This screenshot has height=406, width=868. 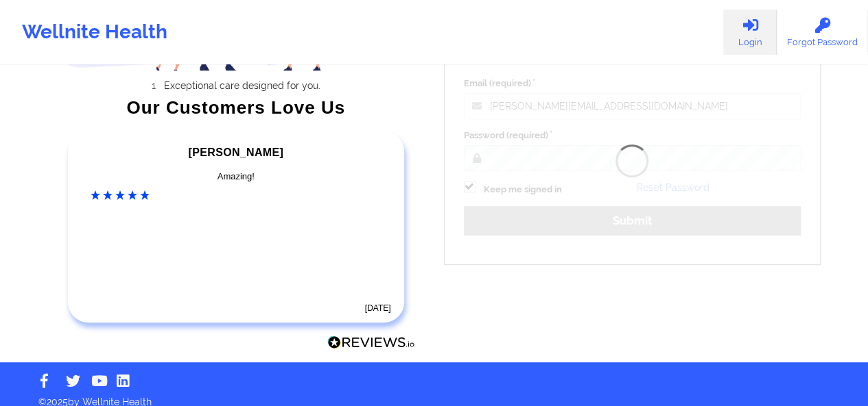 What do you see at coordinates (371, 343) in the screenshot?
I see `img: Reviews.io Logo` at bounding box center [371, 343].